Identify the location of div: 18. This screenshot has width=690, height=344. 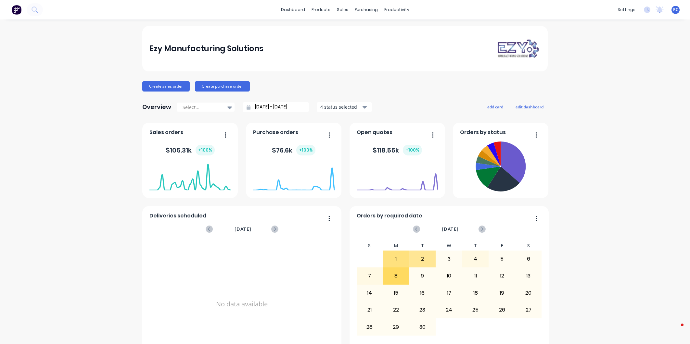
(475, 293).